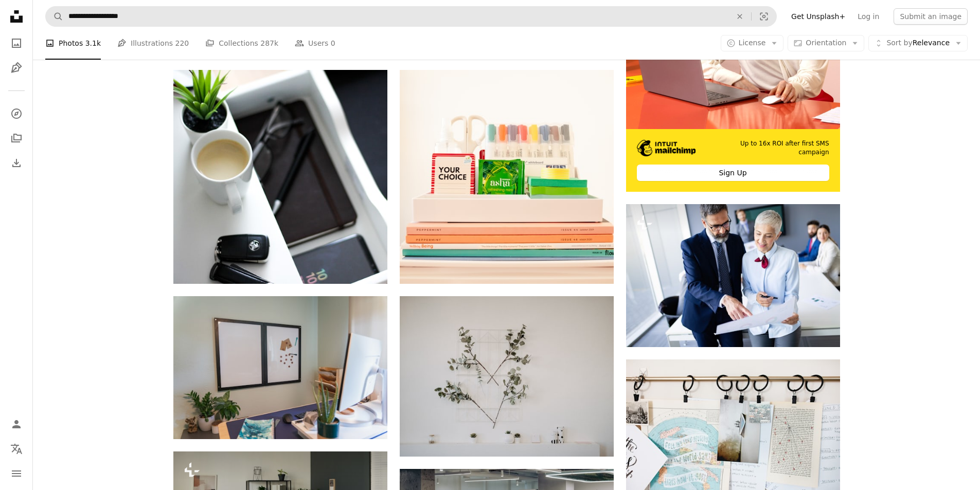 Image resolution: width=980 pixels, height=490 pixels. I want to click on span: Relevance, so click(918, 43).